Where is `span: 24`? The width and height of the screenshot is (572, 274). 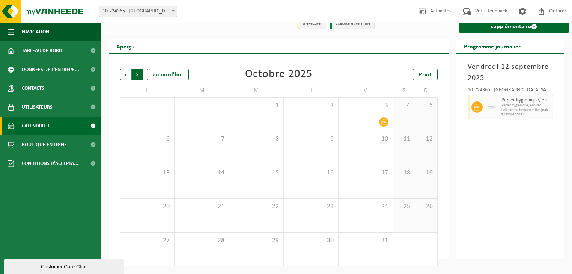
span: 24 is located at coordinates (365, 206).